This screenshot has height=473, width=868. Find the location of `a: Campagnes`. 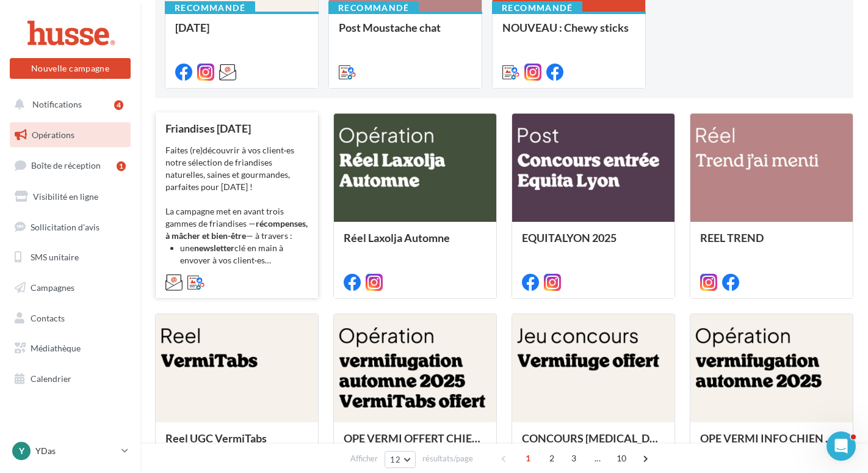

a: Campagnes is located at coordinates (70, 287).